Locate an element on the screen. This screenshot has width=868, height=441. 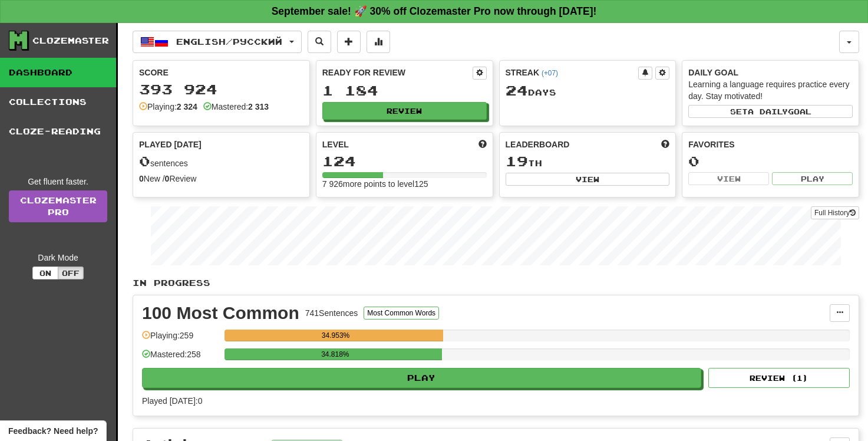
span: English / Русский is located at coordinates (229, 41).